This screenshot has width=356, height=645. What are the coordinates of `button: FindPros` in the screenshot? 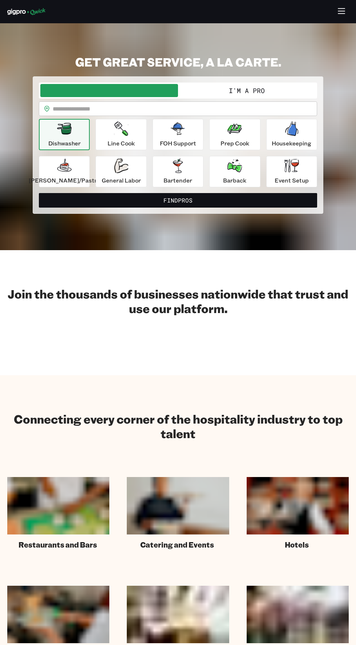 It's located at (178, 200).